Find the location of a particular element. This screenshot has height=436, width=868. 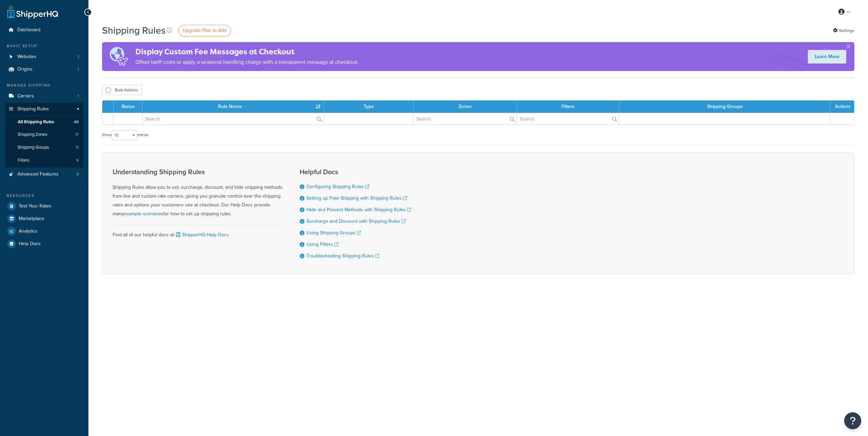

a: Carriers 1 is located at coordinates (44, 96).